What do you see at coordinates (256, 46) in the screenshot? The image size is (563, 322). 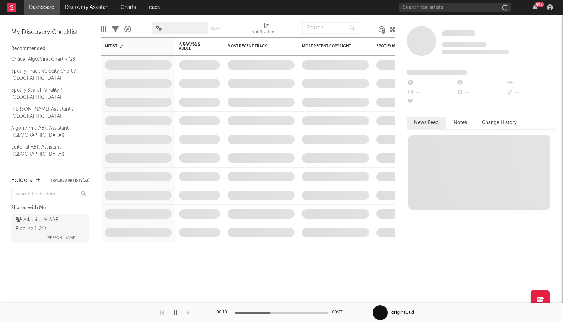 I see `div: Most Recent Track` at bounding box center [256, 46].